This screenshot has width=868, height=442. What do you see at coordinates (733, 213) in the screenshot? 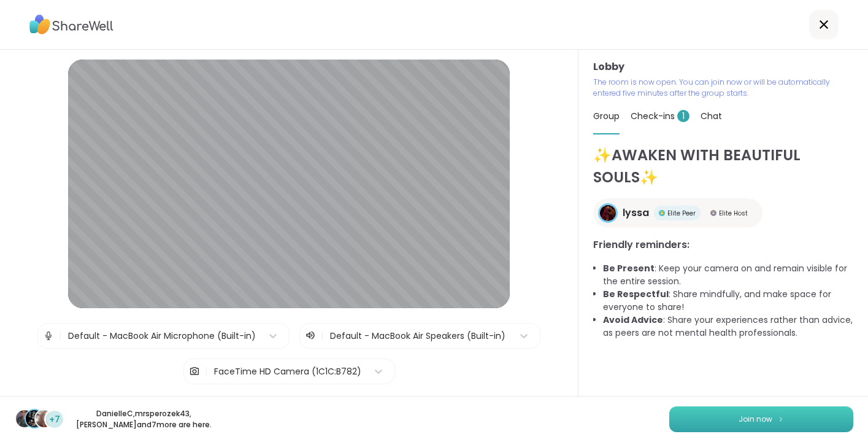
I see `span: Elite Host` at bounding box center [733, 213].